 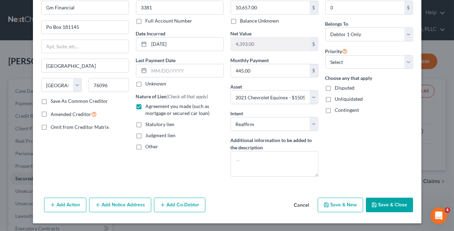 I want to click on span: Belongs To, so click(x=337, y=24).